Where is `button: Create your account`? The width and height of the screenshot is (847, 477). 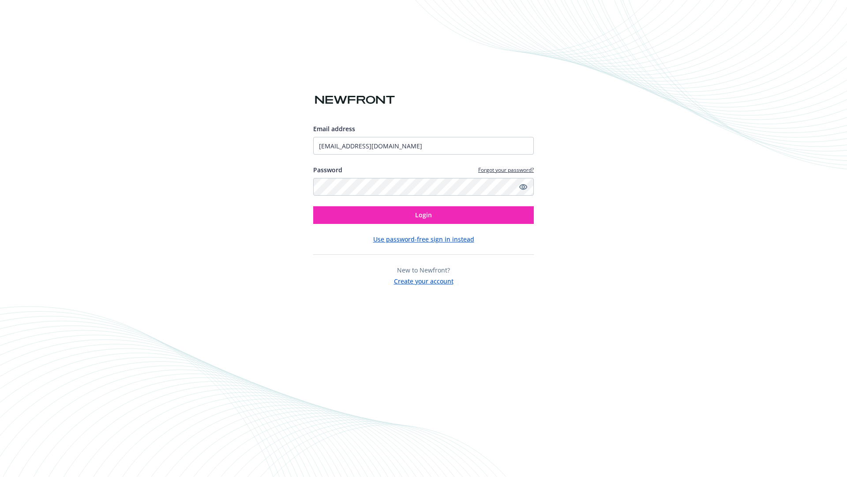 button: Create your account is located at coordinates (424, 280).